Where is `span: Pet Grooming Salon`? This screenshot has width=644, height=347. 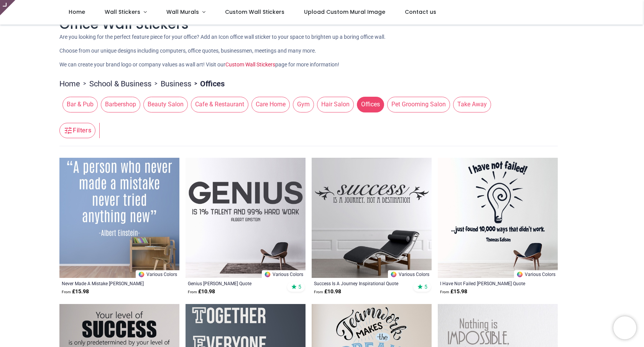 span: Pet Grooming Salon is located at coordinates (419, 105).